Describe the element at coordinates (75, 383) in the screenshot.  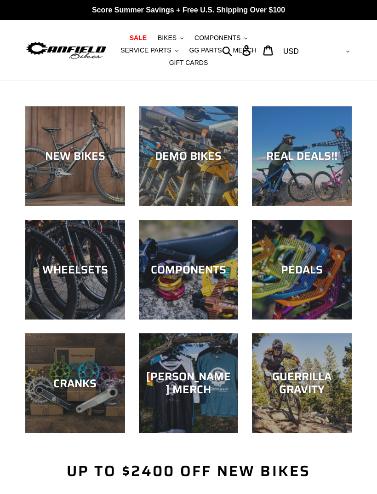
I see `div: CRANKS` at that location.